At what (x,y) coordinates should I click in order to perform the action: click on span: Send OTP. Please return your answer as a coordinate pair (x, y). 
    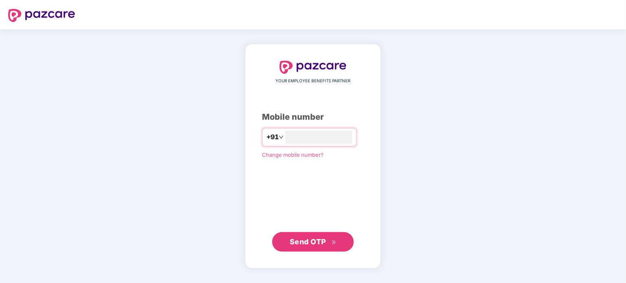
    Looking at the image, I should click on (308, 242).